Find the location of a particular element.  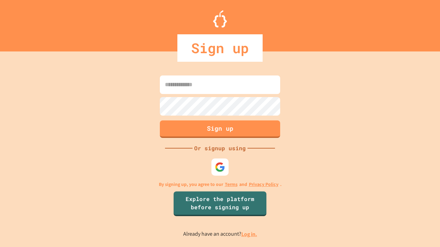

div: Or signup using is located at coordinates (220, 148).